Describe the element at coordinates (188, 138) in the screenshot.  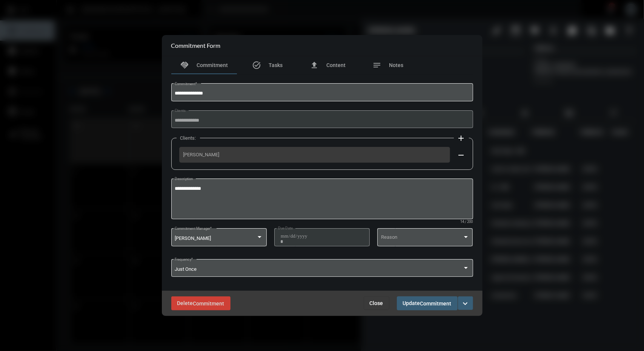
I see `label: Clients:` at that location.